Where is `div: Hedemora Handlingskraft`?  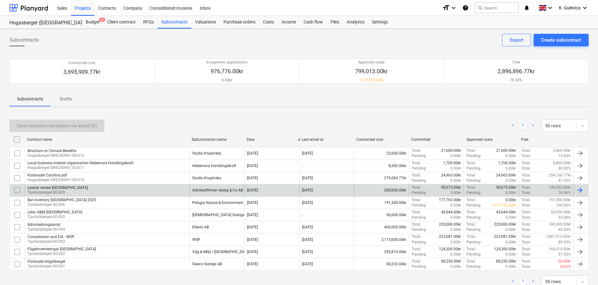 div: Hedemora Handlingskraft is located at coordinates (214, 166).